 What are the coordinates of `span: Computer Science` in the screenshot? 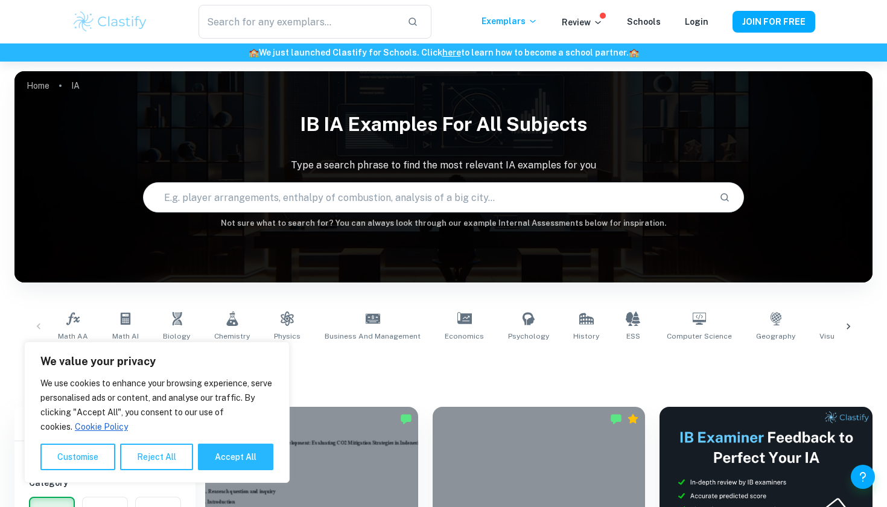 It's located at (699, 336).